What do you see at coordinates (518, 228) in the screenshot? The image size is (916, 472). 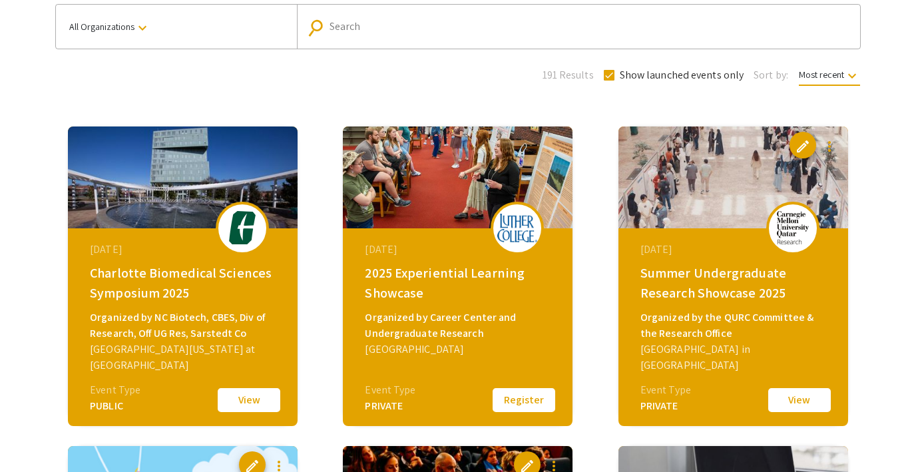 I see `img: 2025-experiential-learning-showcase_eventLogo_377aea_.png` at bounding box center [518, 228].